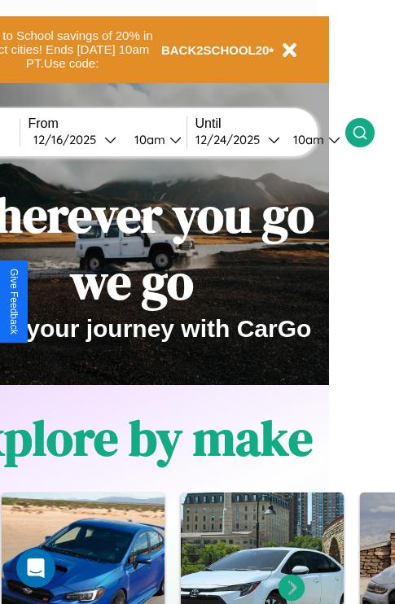 This screenshot has width=395, height=604. I want to click on div: 12 / 24 / 2025, so click(231, 139).